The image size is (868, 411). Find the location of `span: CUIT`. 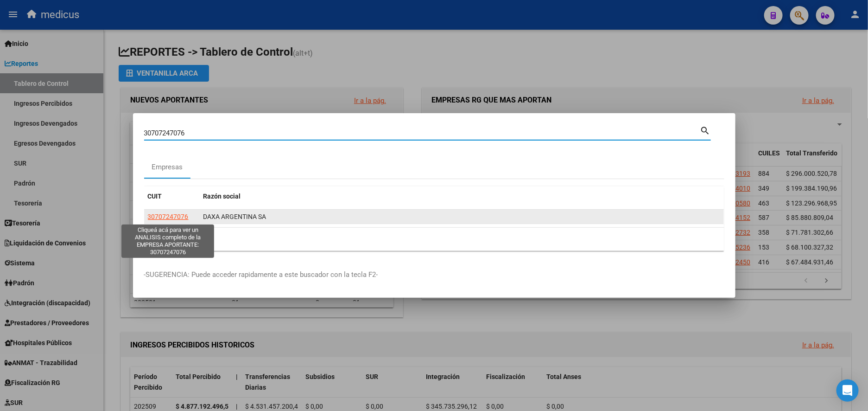

span: CUIT is located at coordinates (155, 196).